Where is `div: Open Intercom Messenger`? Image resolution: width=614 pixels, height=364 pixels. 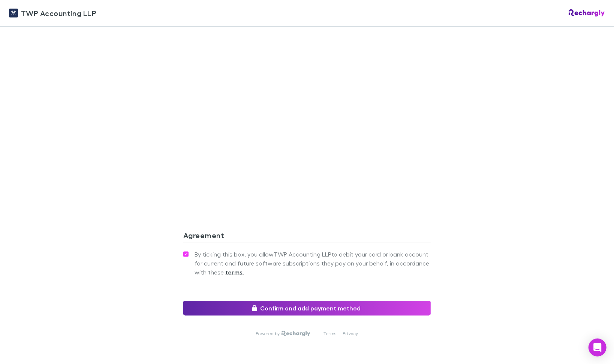 div: Open Intercom Messenger is located at coordinates (597, 347).